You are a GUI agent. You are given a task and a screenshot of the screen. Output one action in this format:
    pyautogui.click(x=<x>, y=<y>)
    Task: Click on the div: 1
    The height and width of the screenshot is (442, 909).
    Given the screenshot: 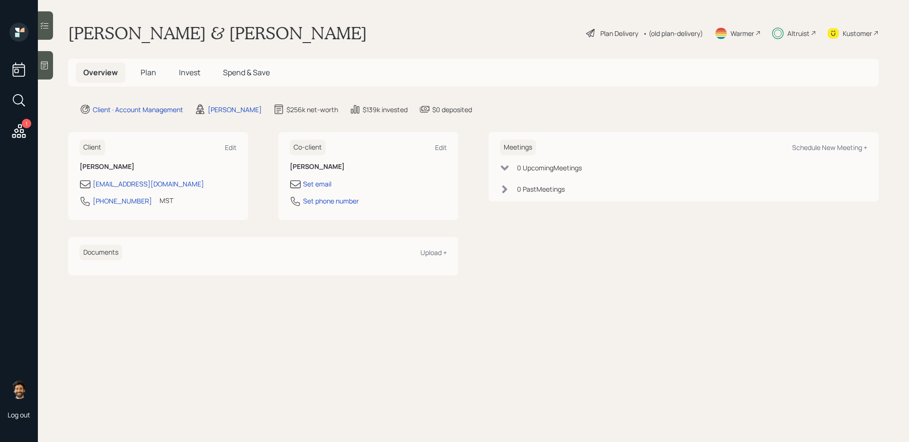 What is the action you would take?
    pyautogui.click(x=27, y=124)
    